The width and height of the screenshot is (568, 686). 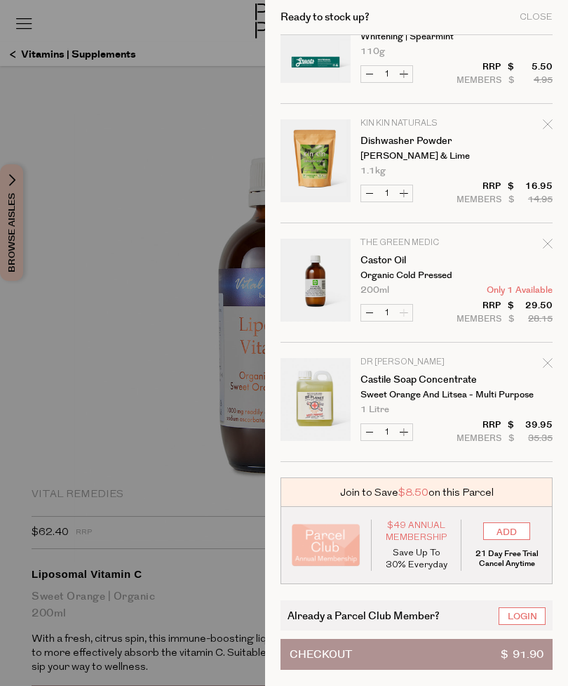 I want to click on span: 1.1kg, so click(x=373, y=171).